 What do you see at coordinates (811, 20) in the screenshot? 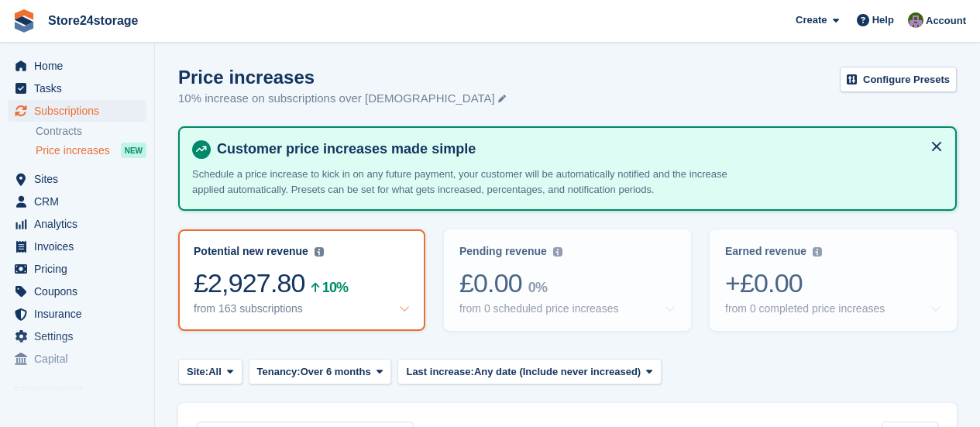
I see `span: Create` at bounding box center [811, 20].